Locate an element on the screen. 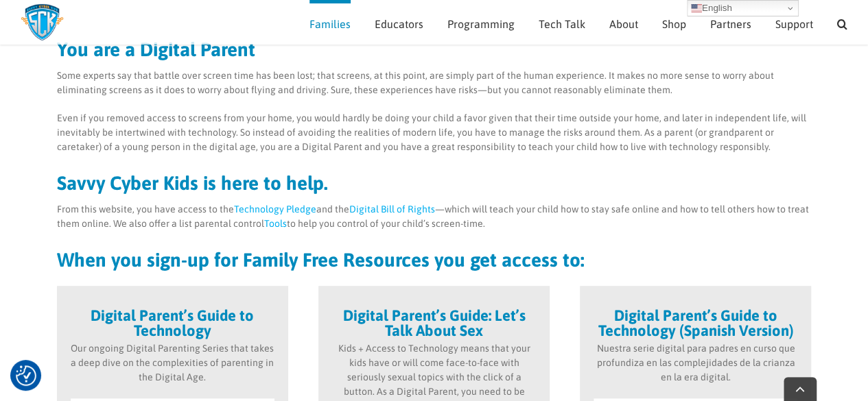 This screenshot has height=401, width=868. span: Programming is located at coordinates (481, 24).